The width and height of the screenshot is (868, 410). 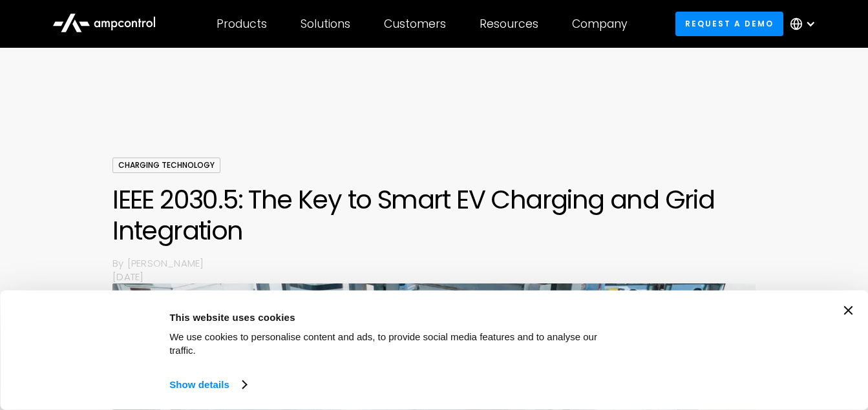 I want to click on div: Resources, so click(x=509, y=24).